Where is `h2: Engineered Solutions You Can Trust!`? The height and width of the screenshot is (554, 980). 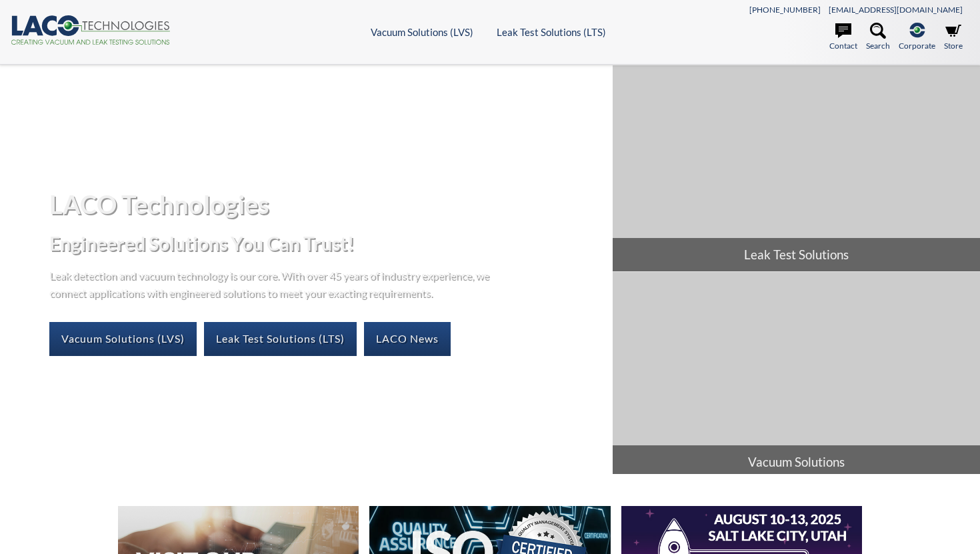 h2: Engineered Solutions You Can Trust! is located at coordinates (325, 244).